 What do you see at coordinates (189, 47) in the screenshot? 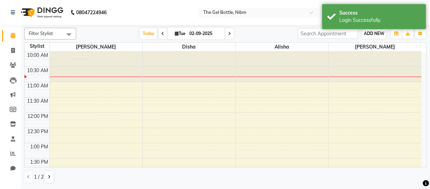
I see `span: Disha` at bounding box center [189, 47].